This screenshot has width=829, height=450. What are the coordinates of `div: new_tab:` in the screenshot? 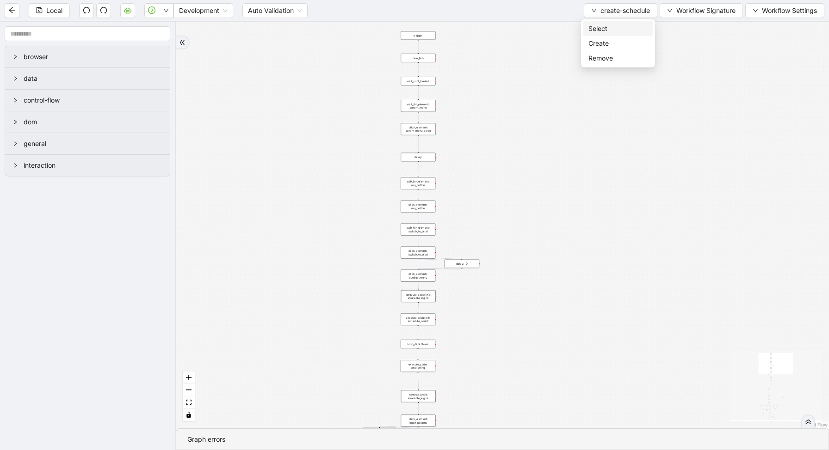 It's located at (418, 58).